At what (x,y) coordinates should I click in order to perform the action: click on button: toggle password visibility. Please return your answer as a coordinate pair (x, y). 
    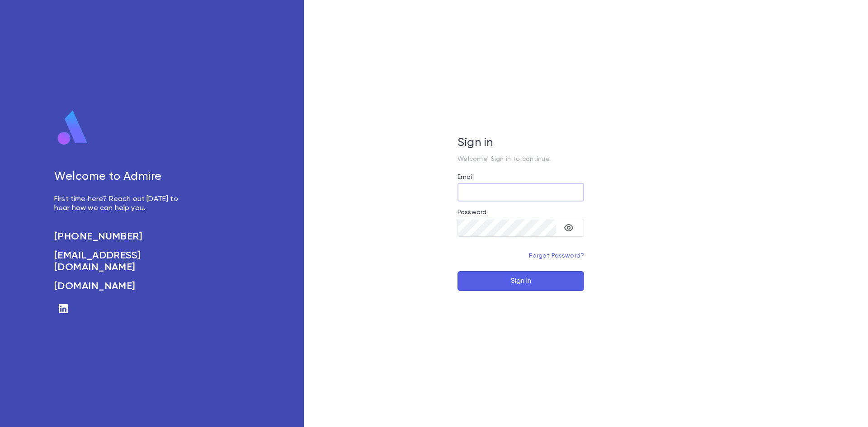
    Looking at the image, I should click on (569, 228).